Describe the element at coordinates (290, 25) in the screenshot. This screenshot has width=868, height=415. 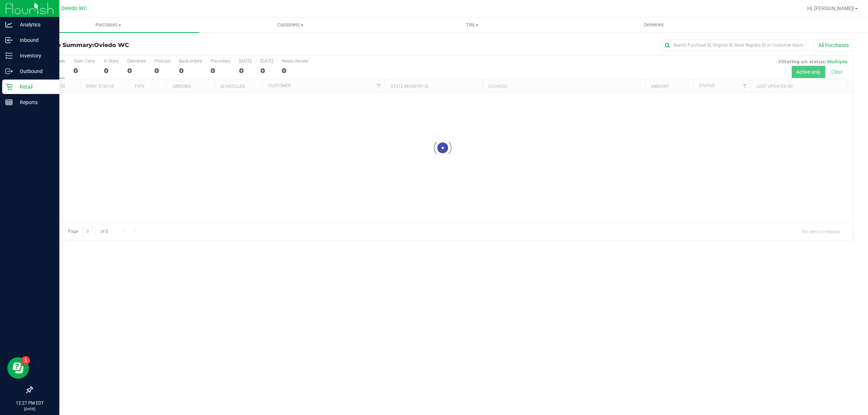
I see `span: Customers` at that location.